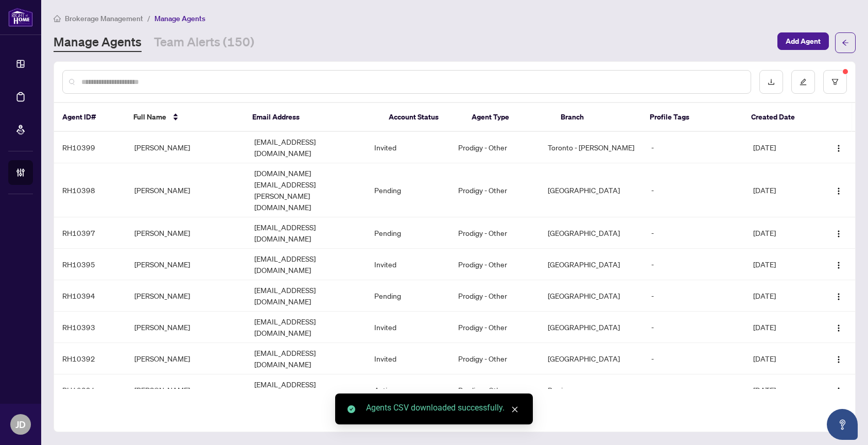 This screenshot has width=868, height=445. Describe the element at coordinates (803, 41) in the screenshot. I see `span: Add Agent` at that location.